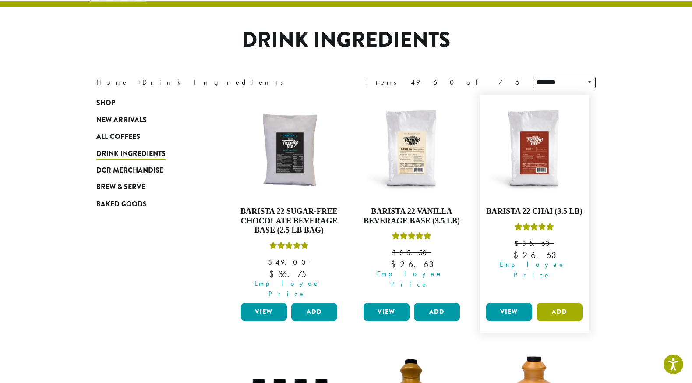 The width and height of the screenshot is (692, 383). Describe the element at coordinates (149, 204) in the screenshot. I see `a: Baked Goods` at that location.